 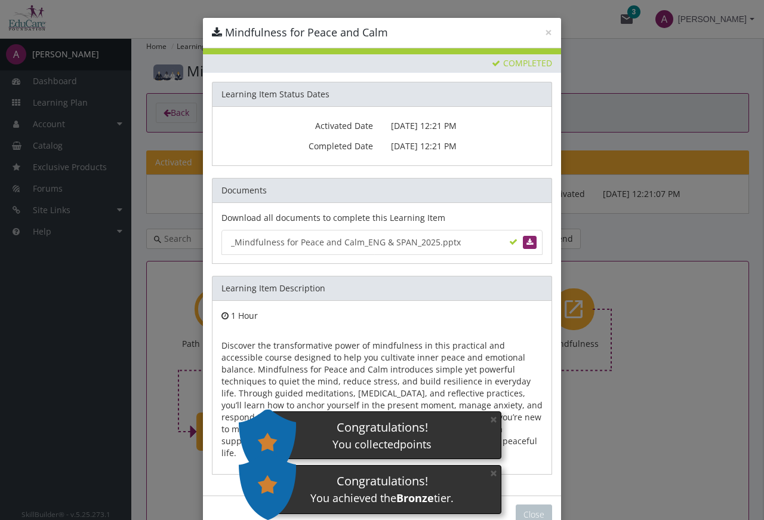 I want to click on div: Learning Item Status Dates, so click(x=382, y=94).